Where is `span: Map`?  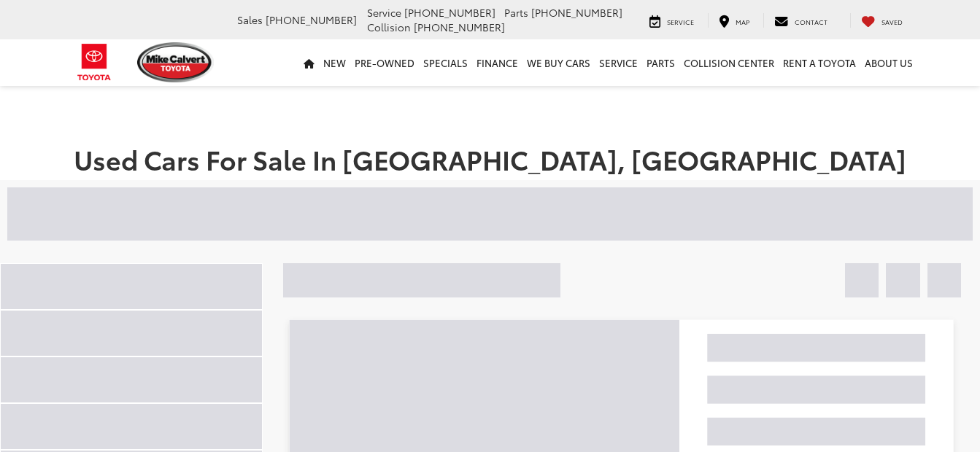
span: Map is located at coordinates (741, 22).